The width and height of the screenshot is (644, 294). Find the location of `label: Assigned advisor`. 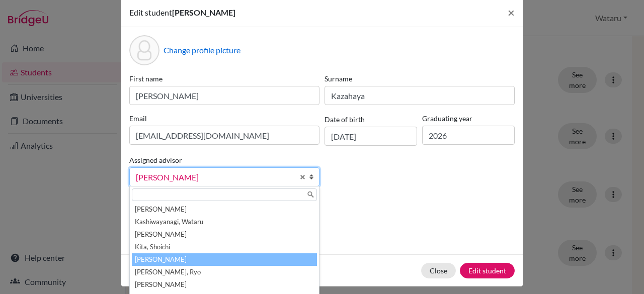

label: Assigned advisor is located at coordinates (155, 160).